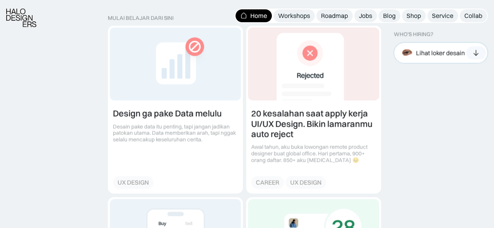  Describe the element at coordinates (258, 16) in the screenshot. I see `div: Home` at that location.